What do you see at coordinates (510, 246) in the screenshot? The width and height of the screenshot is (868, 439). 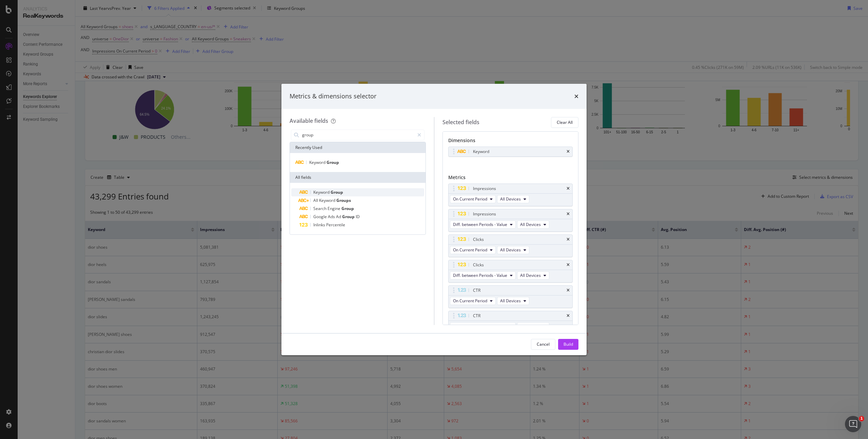 I see `div: ClickstimesOn Current PeriodAll Devices` at bounding box center [510, 246].